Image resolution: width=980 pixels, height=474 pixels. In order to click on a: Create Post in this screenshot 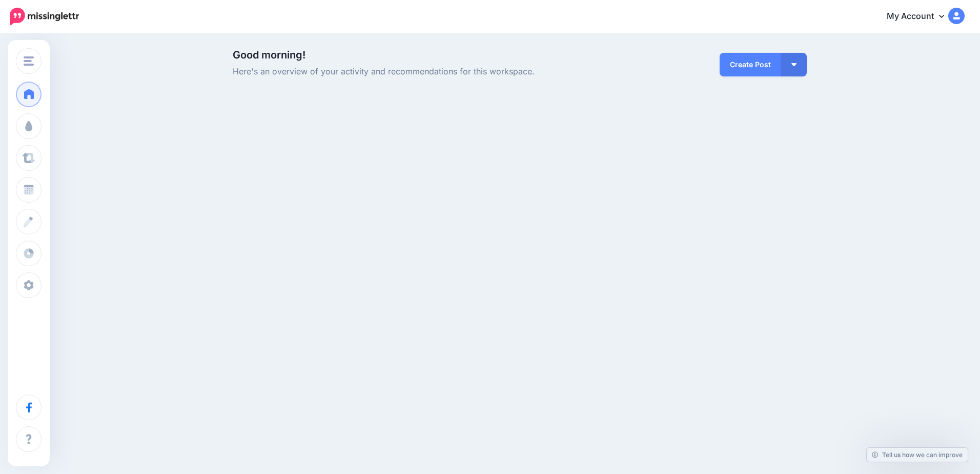, I will do `click(751, 65)`.